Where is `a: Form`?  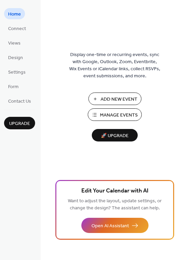 a: Form is located at coordinates (13, 86).